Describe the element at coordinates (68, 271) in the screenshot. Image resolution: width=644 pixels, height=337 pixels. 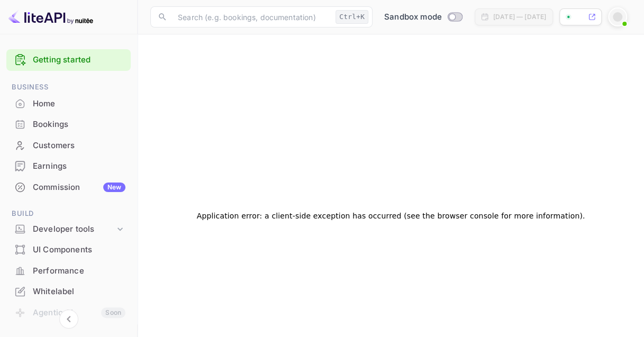
I see `a: Performance` at that location.